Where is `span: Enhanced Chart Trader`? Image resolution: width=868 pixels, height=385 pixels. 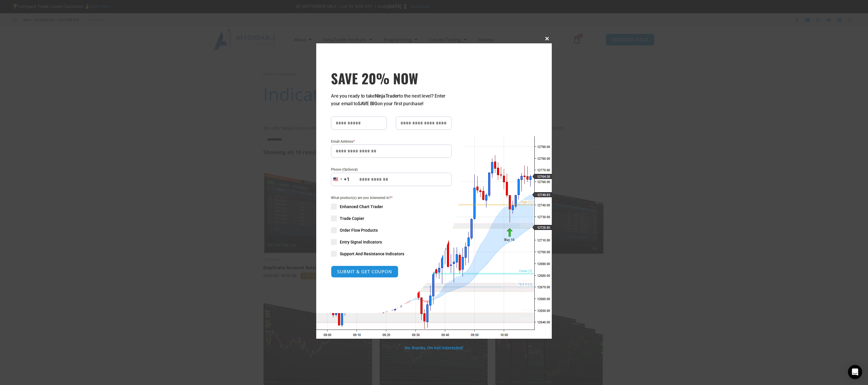
span: Enhanced Chart Trader is located at coordinates (362, 207).